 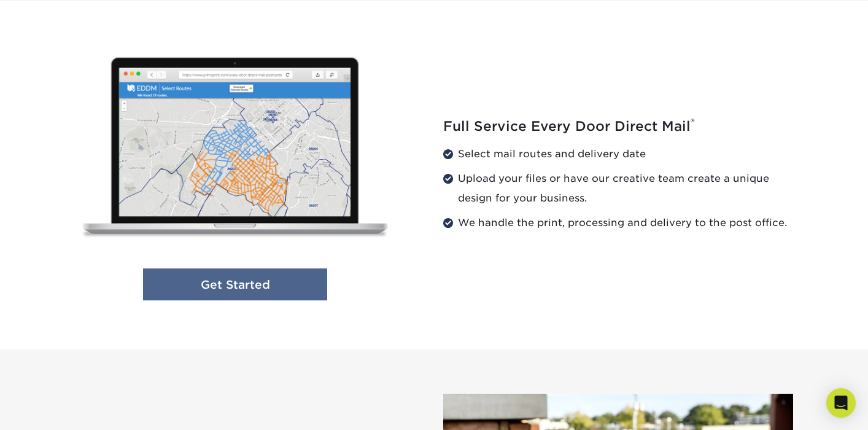 What do you see at coordinates (619, 154) in the screenshot?
I see `li: Select mail routes and delivery date` at bounding box center [619, 154].